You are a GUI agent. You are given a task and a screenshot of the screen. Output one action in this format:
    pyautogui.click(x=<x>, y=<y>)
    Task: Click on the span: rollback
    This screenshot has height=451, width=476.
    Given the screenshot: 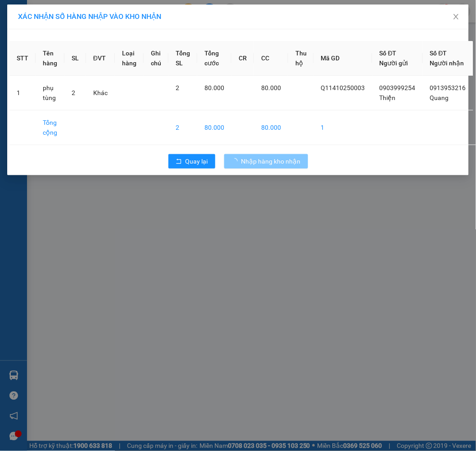 What is the action you would take?
    pyautogui.click(x=179, y=162)
    